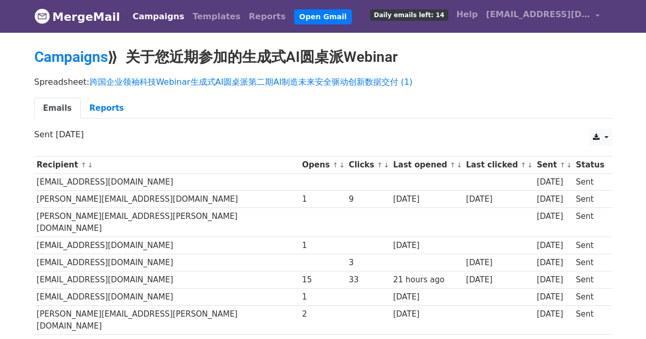 Image resolution: width=646 pixels, height=339 pixels. Describe the element at coordinates (323, 82) in the screenshot. I see `p: Spreadsheet:` at that location.